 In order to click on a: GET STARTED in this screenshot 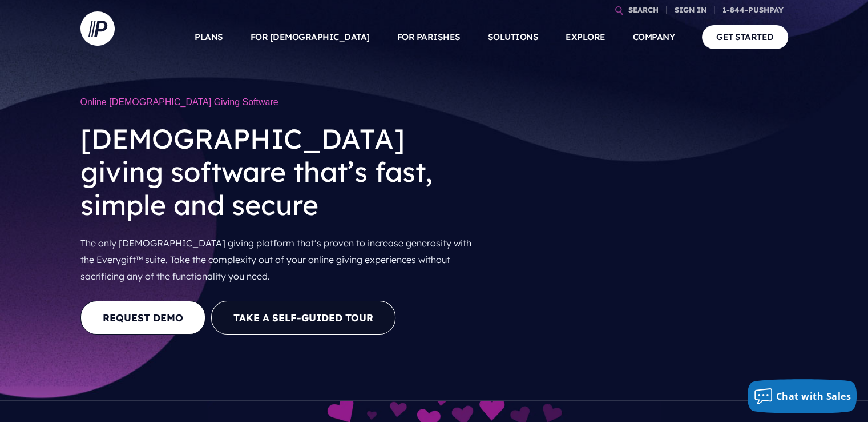, I will do `click(745, 37)`.